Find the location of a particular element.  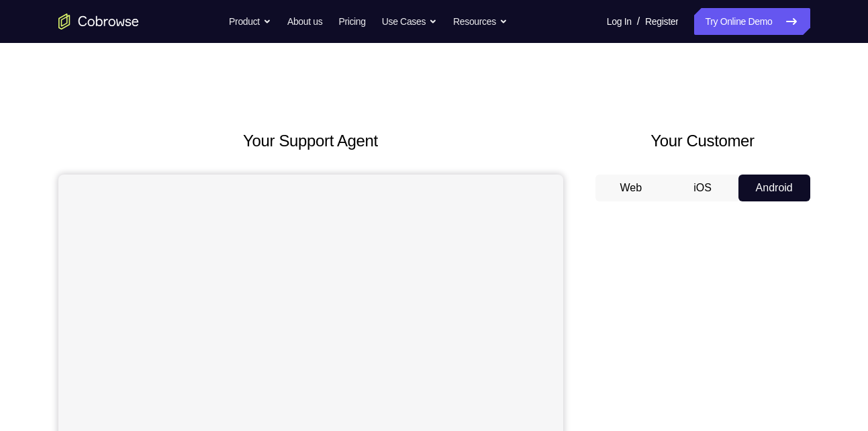

button: Android is located at coordinates (775, 188).